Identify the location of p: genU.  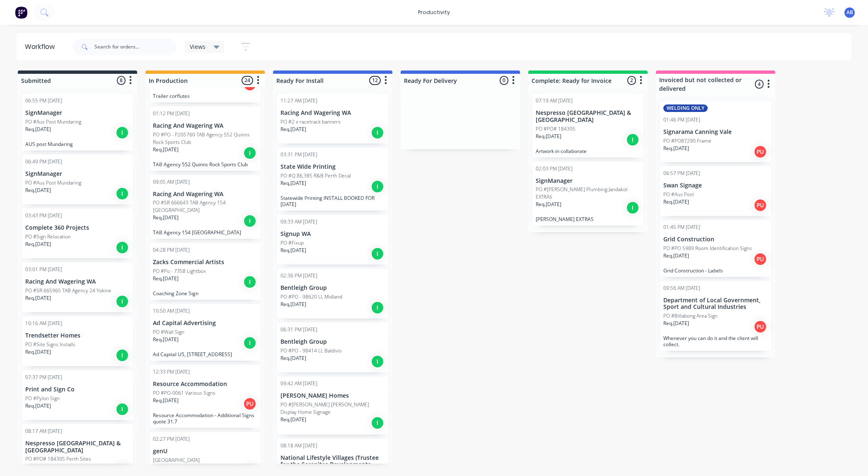
(205, 451).